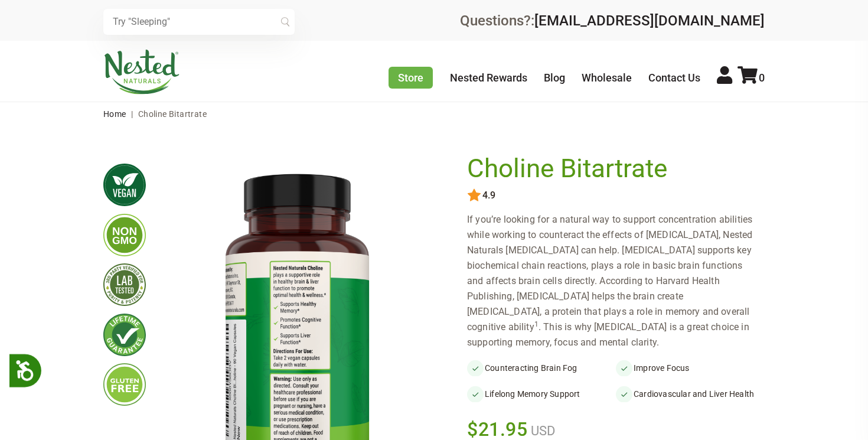 The image size is (868, 440). What do you see at coordinates (542, 394) in the screenshot?
I see `li: Lifelong Memory Support` at bounding box center [542, 394].